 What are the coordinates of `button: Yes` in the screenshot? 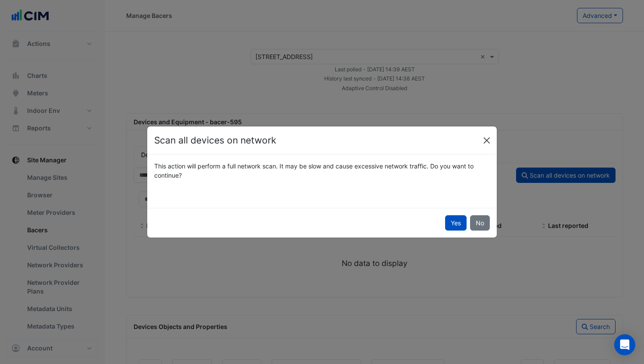 It's located at (456, 223).